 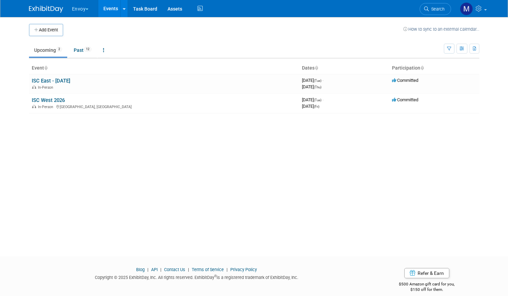 I want to click on a: Terms of Service, so click(x=208, y=270).